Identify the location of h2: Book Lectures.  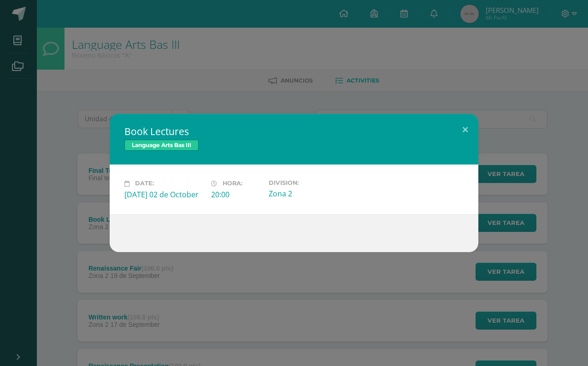
(294, 132).